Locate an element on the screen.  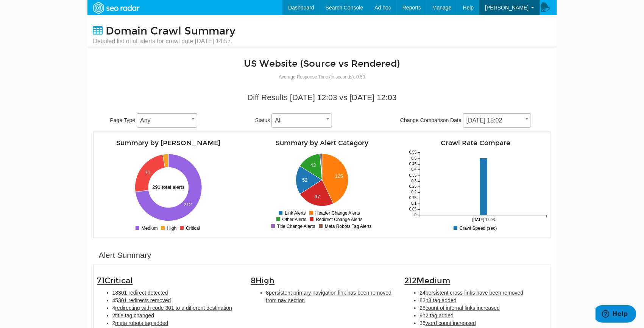
tspan: 0.25 is located at coordinates (414, 187).